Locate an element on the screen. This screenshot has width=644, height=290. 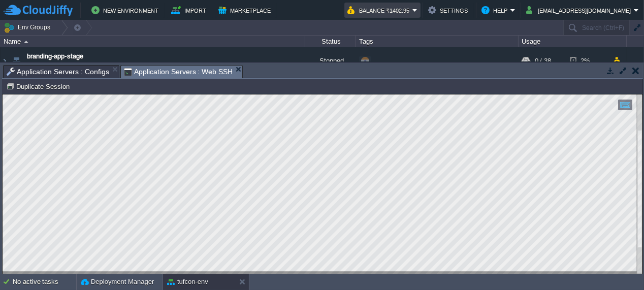
button: Balance ₹1402.95 is located at coordinates (380, 10).